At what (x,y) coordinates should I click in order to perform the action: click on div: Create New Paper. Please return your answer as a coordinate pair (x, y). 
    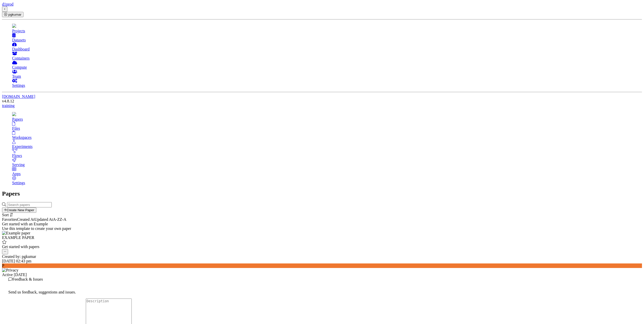
    Looking at the image, I should click on (19, 210).